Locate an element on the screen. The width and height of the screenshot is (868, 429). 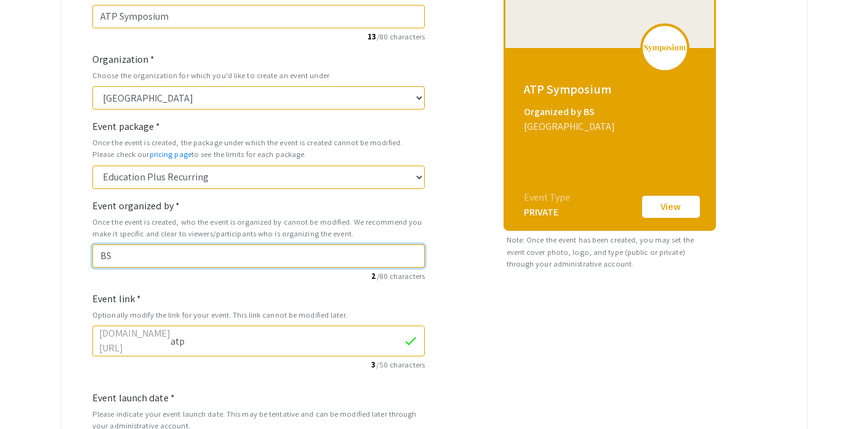
label: Organization * is located at coordinates (123, 60).